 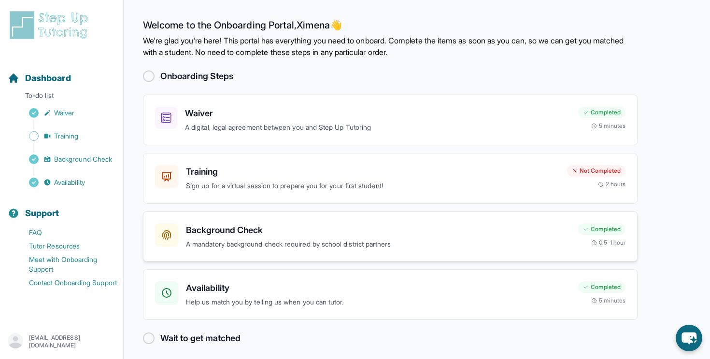 I want to click on a: WaiverA digital, legal agreement between you and Step Up TutoringCompleted5 minutes, so click(x=390, y=120).